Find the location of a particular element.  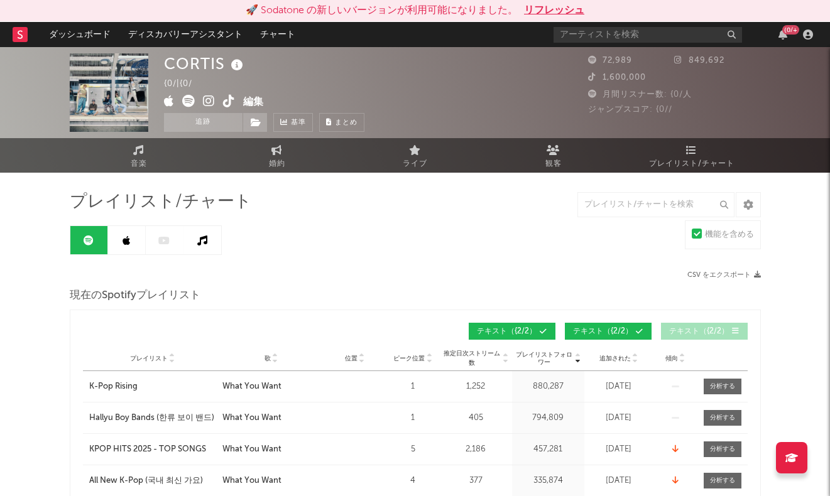

a: 音楽 is located at coordinates (139, 155).